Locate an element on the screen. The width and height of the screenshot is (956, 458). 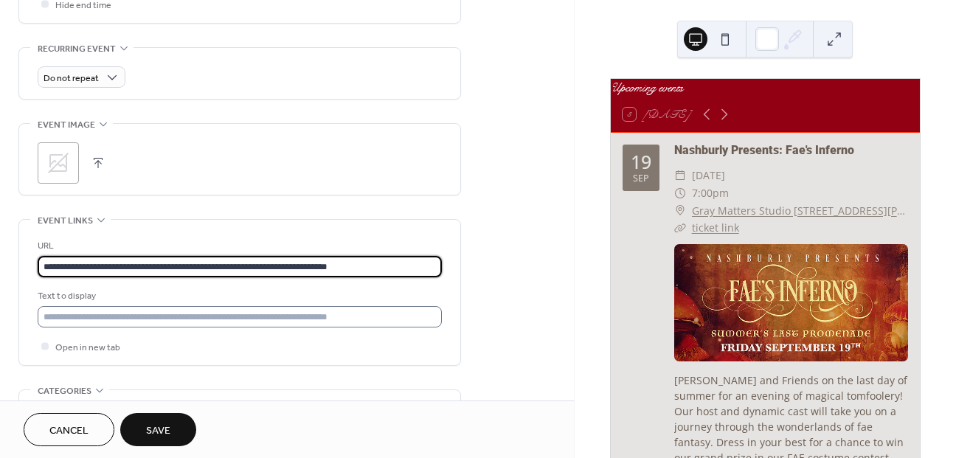
a: ticket link is located at coordinates (715, 227).